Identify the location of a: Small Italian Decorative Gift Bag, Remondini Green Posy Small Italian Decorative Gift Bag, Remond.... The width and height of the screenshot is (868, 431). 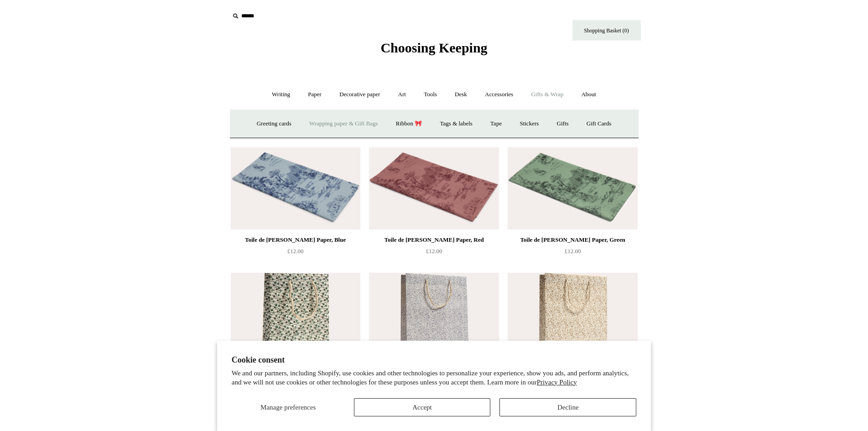
(295, 314).